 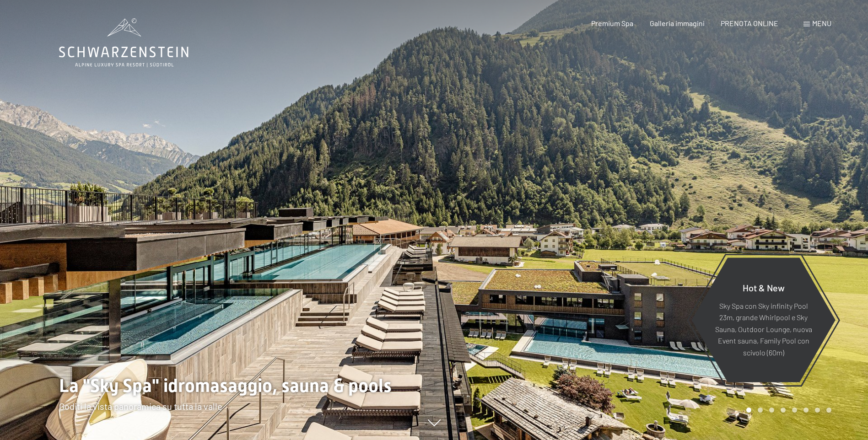 What do you see at coordinates (763, 328) in the screenshot?
I see `p: Sky Spa con Sky infinity Pool 23m, grande Whirlpool e Sky Sauna, Outdoor Lounge, nuova Event saun...` at bounding box center [763, 328].